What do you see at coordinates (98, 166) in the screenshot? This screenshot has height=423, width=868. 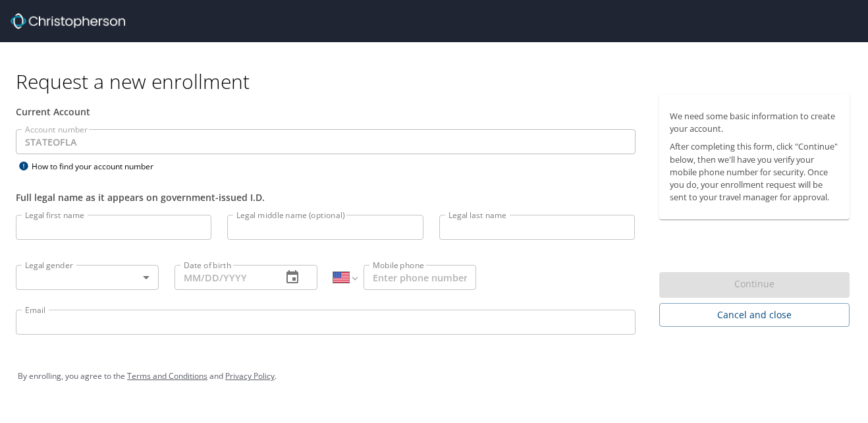 I see `div: How to find your account number` at bounding box center [98, 166].